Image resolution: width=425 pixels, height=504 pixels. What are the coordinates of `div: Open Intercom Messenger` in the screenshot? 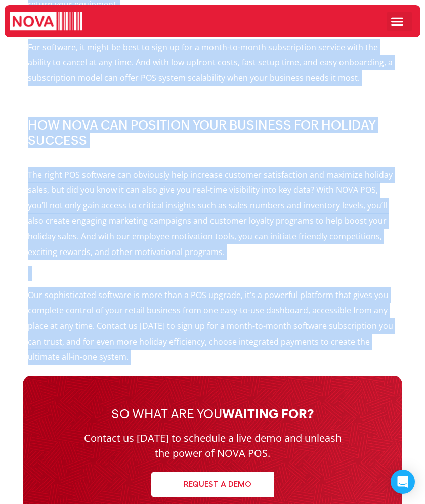 It's located at (402, 482).